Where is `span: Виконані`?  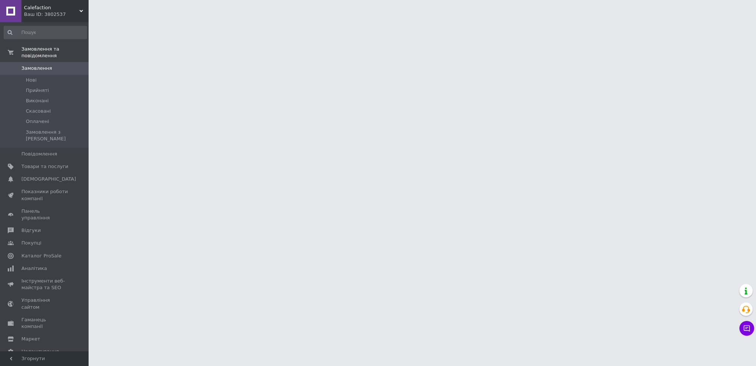
span: Виконані is located at coordinates (37, 101).